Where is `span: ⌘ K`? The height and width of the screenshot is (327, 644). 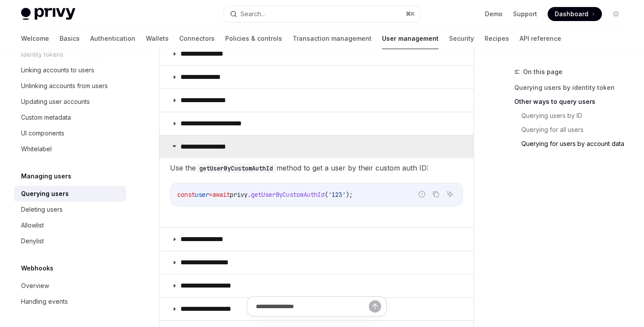
span: ⌘ K is located at coordinates (410, 14).